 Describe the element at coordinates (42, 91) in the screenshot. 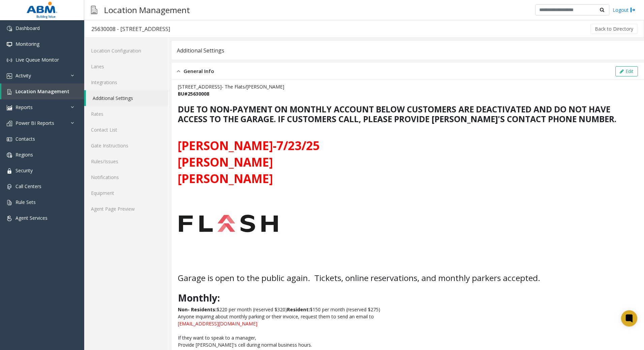

I see `span: Location Management` at that location.